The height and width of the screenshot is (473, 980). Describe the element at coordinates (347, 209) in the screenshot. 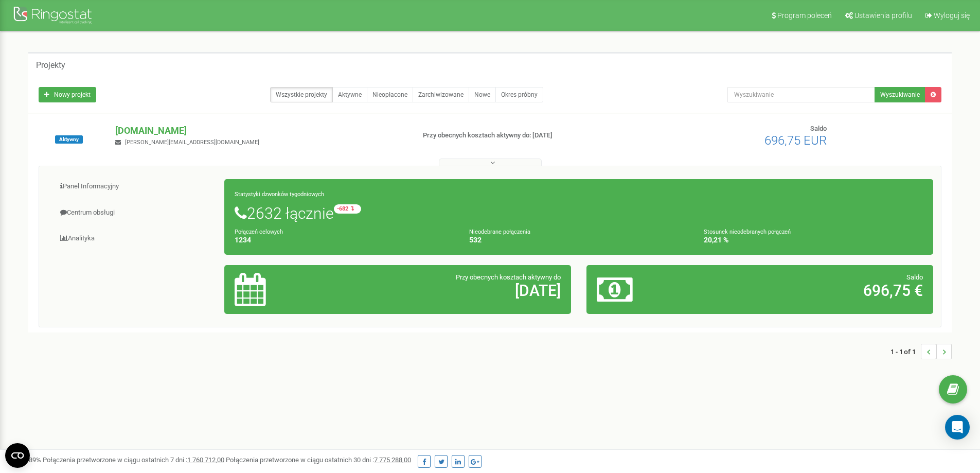

I see `small: -682` at that location.